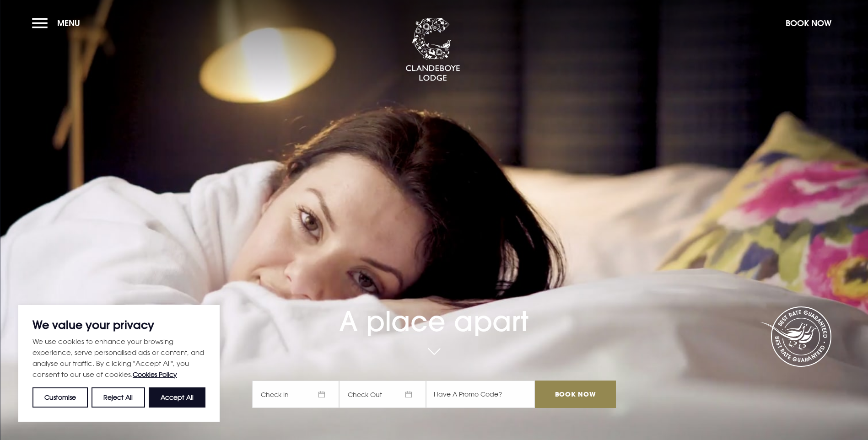 This screenshot has width=868, height=440. What do you see at coordinates (481, 394) in the screenshot?
I see `input: Have A Promo Code?` at bounding box center [481, 394].